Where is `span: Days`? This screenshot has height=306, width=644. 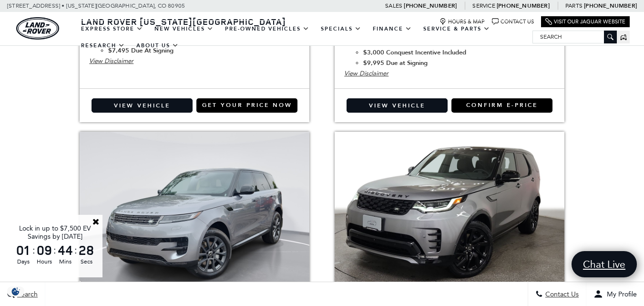 span: Days is located at coordinates (24, 261).